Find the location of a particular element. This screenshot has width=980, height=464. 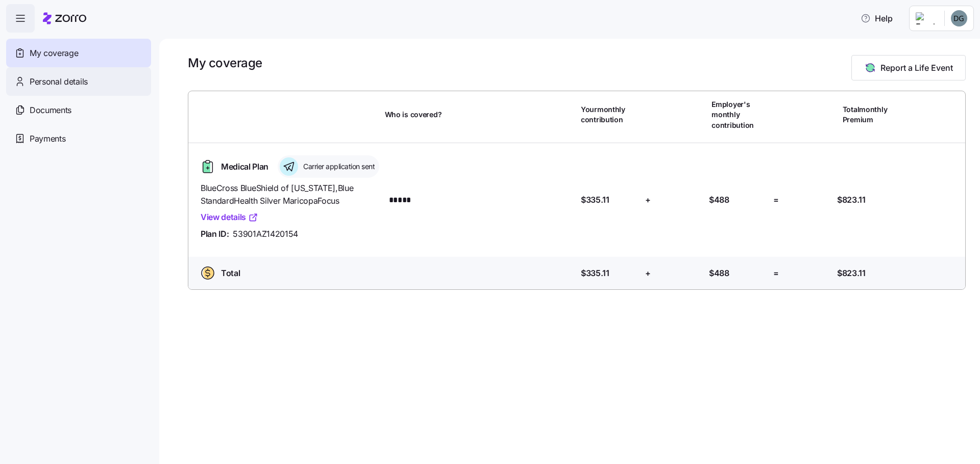

span: Report a Life Event is located at coordinates (916, 67).